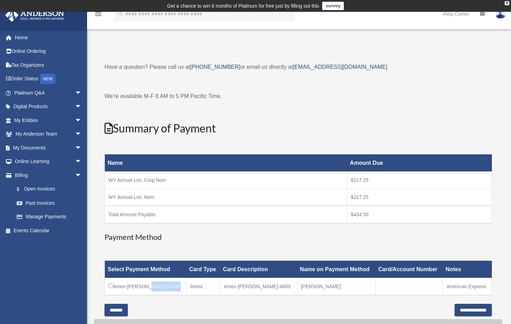 This screenshot has height=324, width=511. I want to click on i: menu, so click(98, 14).